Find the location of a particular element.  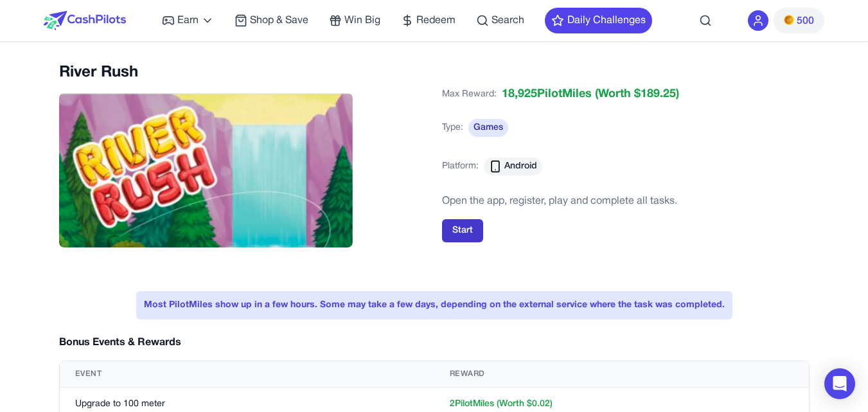

span: (Worth $ 189.25 ) is located at coordinates (636, 95).